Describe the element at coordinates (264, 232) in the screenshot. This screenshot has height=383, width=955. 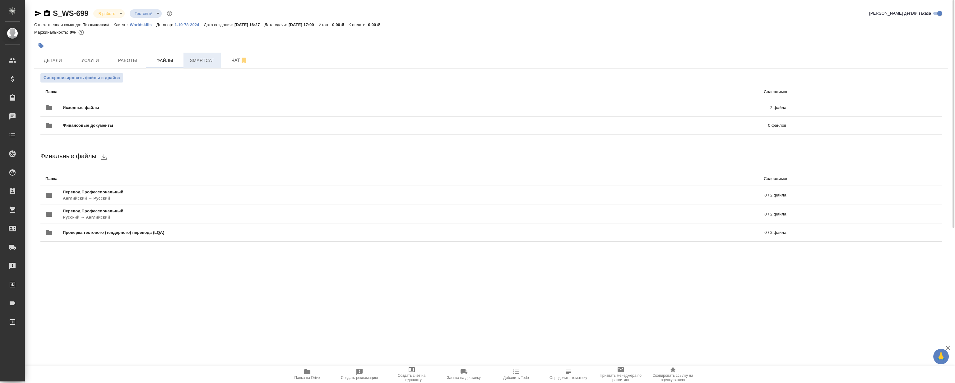
I see `span: Проверка тестового (тендерного) перевода (LQA)` at that location.